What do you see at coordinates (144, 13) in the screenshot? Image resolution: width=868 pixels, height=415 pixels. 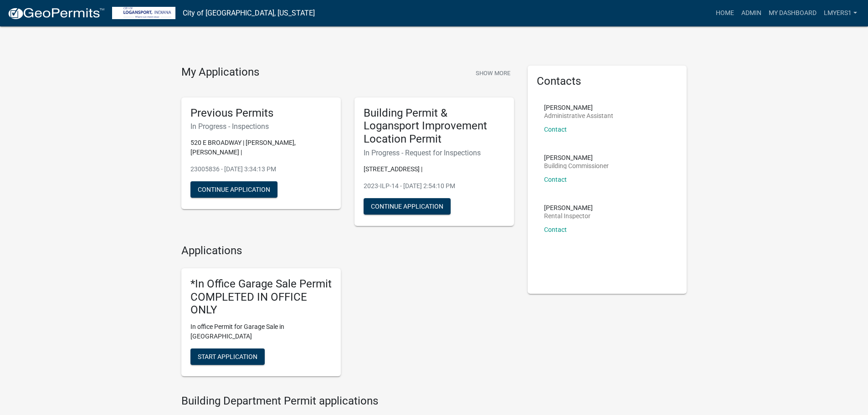 I see `img: City of Logansport, Indiana` at bounding box center [144, 13].